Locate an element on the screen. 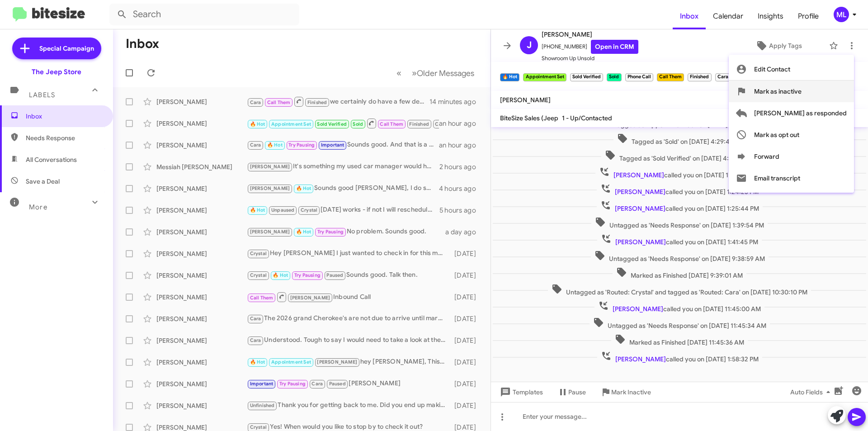  span: Mark as inactive is located at coordinates (777, 91).